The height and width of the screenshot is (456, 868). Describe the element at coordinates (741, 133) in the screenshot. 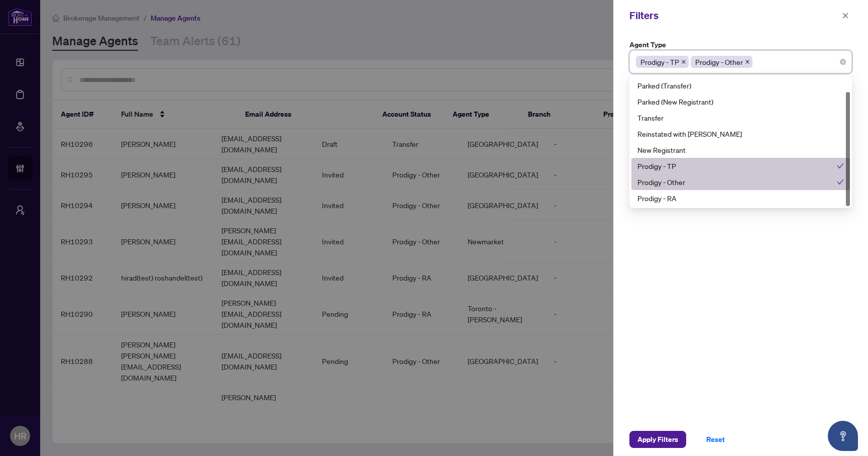

I see `div: Reinstated with RAHR` at that location.